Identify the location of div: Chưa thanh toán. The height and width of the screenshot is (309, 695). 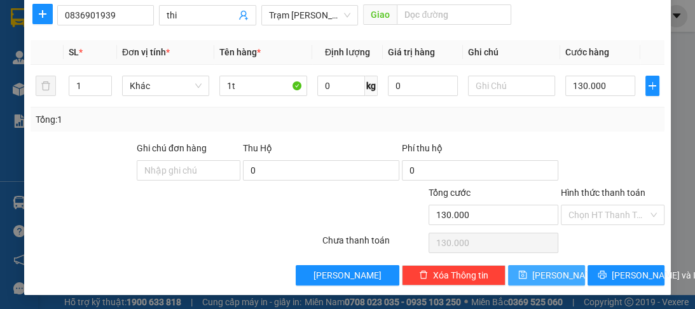
(374, 244).